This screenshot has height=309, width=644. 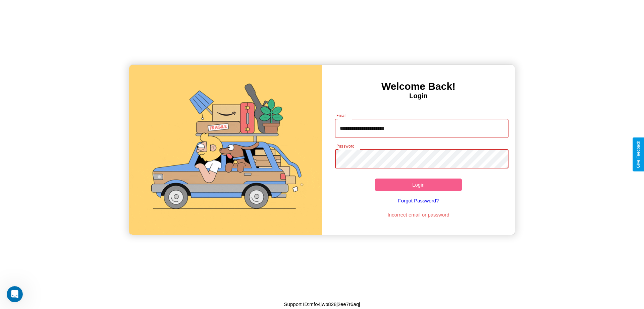 What do you see at coordinates (418, 96) in the screenshot?
I see `h4: Login` at bounding box center [418, 96].